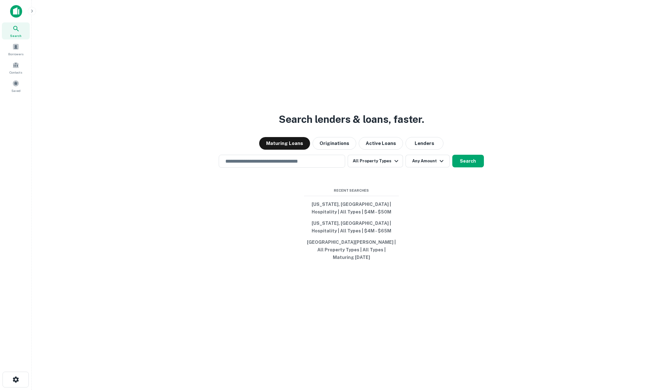 The height and width of the screenshot is (390, 671). Describe the element at coordinates (16, 49) in the screenshot. I see `a: Borrowers` at that location.